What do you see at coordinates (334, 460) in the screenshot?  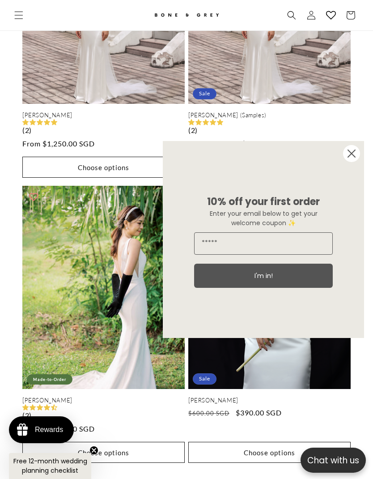 I see `p: Chat with us` at bounding box center [334, 460].